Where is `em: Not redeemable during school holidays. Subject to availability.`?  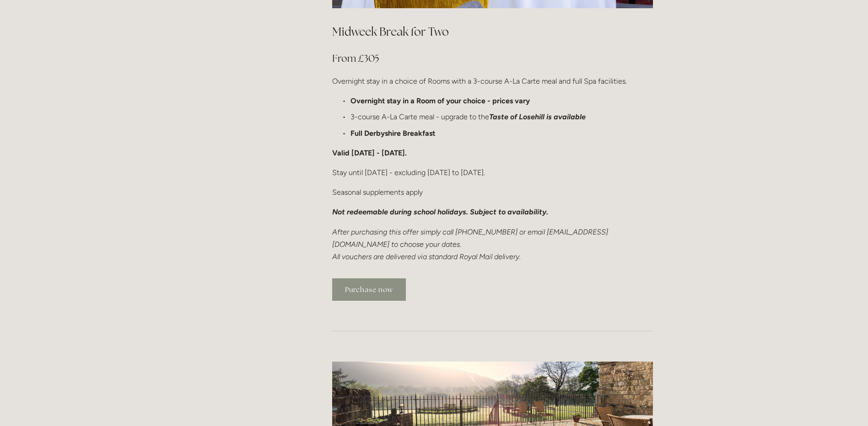
em: Not redeemable during school holidays. Subject to availability. is located at coordinates (440, 212).